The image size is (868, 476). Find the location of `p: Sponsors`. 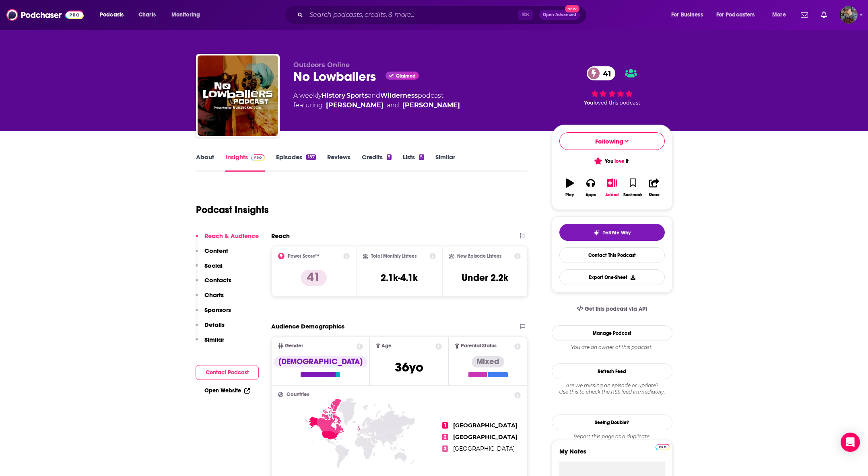

p: Sponsors is located at coordinates (218, 310).